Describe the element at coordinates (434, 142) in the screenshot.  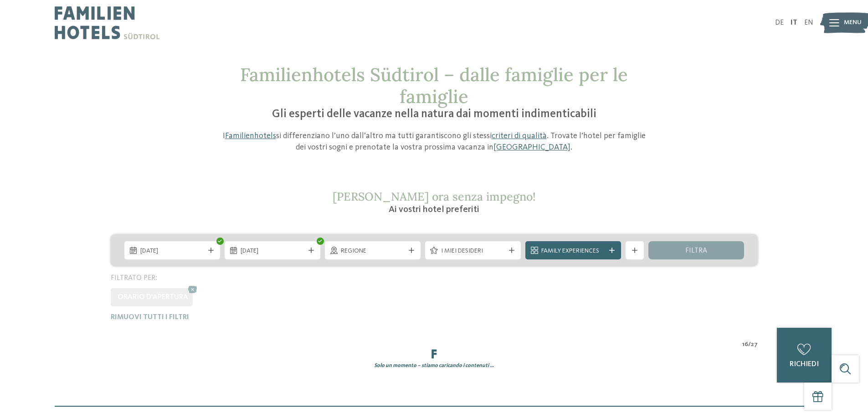
I see `p: I si differenziano l’uno dall’altro ma tutti garantiscono gli stessi . Trovate l’hotel per famigl...` at that location.